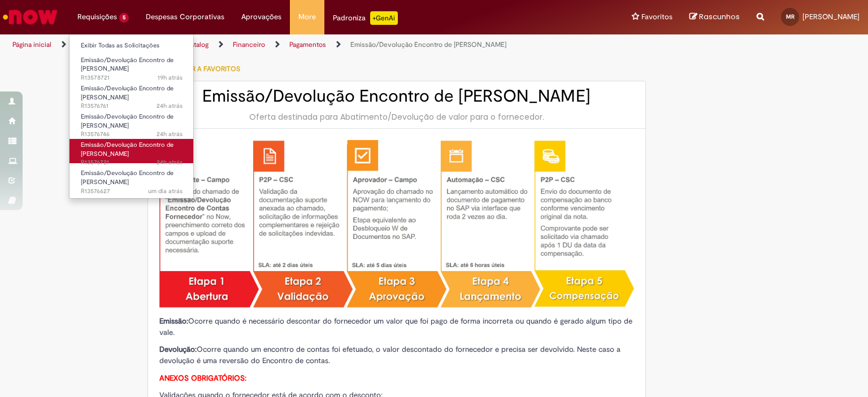  Describe the element at coordinates (178, 350) in the screenshot. I see `strong: Devolução:` at that location.